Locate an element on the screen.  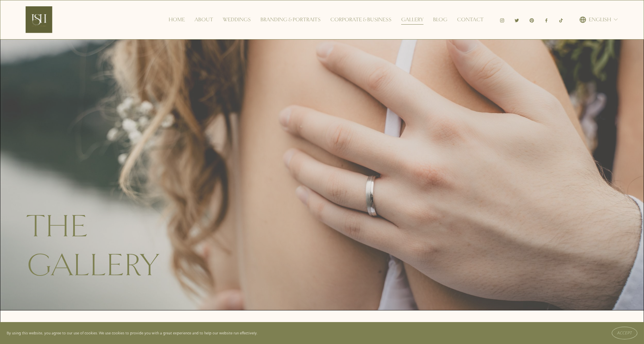
a: Twitter is located at coordinates (516, 20).